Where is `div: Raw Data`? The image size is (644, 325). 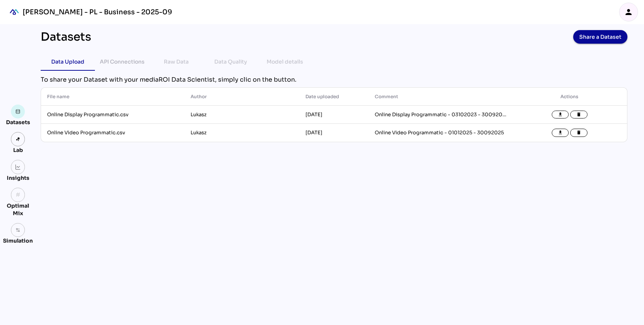 div: Raw Data is located at coordinates (176, 62).